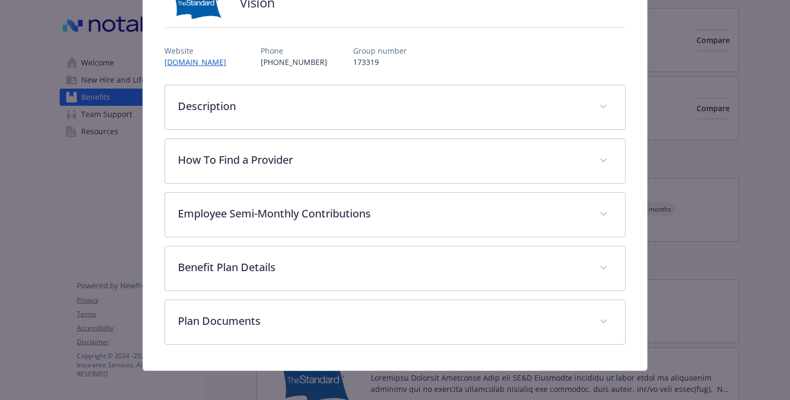 This screenshot has width=790, height=400. What do you see at coordinates (382, 160) in the screenshot?
I see `p: How To Find a Provider` at bounding box center [382, 160].